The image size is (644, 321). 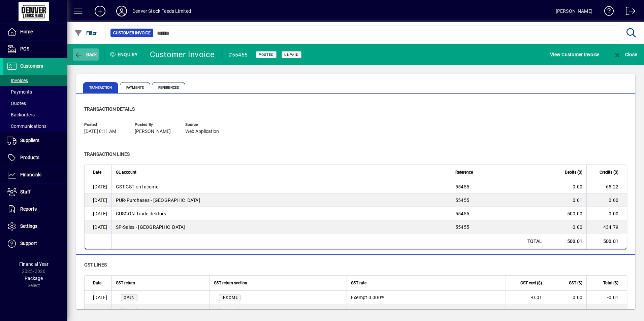 I want to click on span: Web Application, so click(x=202, y=132).